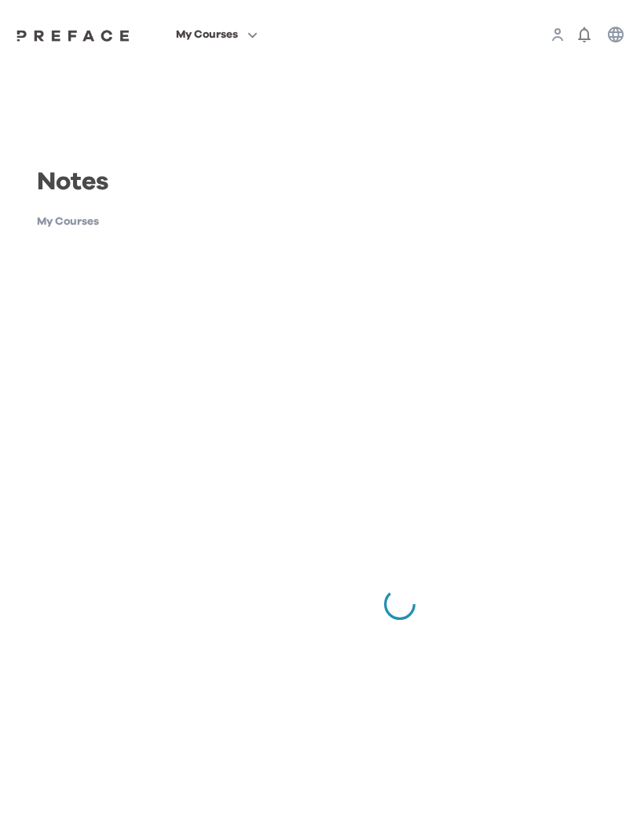 The width and height of the screenshot is (644, 825). I want to click on h1: My Courses, so click(95, 222).